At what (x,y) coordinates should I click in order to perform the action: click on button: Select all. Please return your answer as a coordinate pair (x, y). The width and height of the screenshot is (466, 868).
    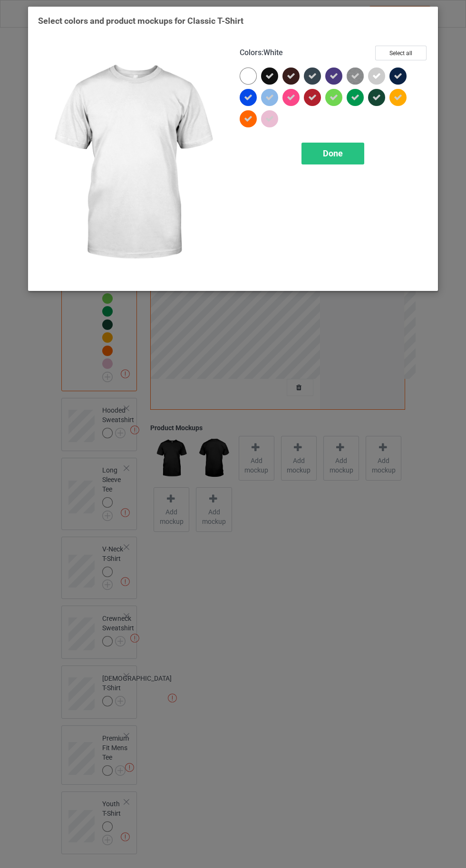
    Looking at the image, I should click on (400, 53).